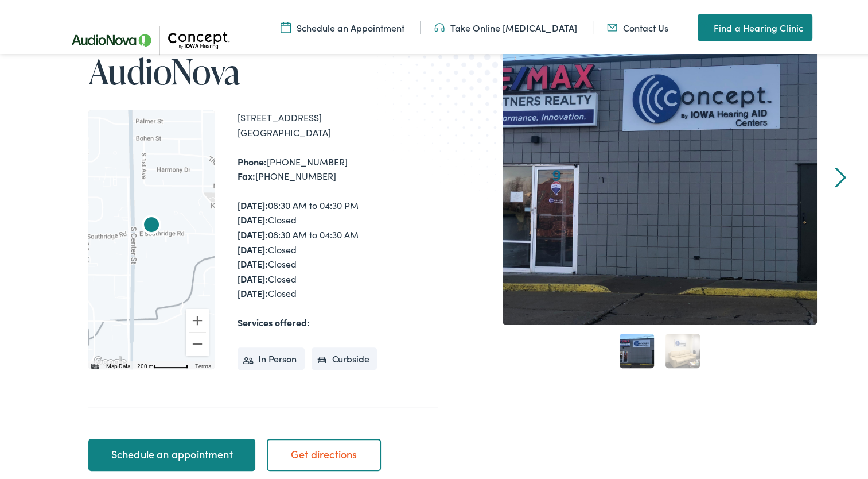 The width and height of the screenshot is (868, 479). What do you see at coordinates (344, 357) in the screenshot?
I see `li: Curbside` at bounding box center [344, 357].